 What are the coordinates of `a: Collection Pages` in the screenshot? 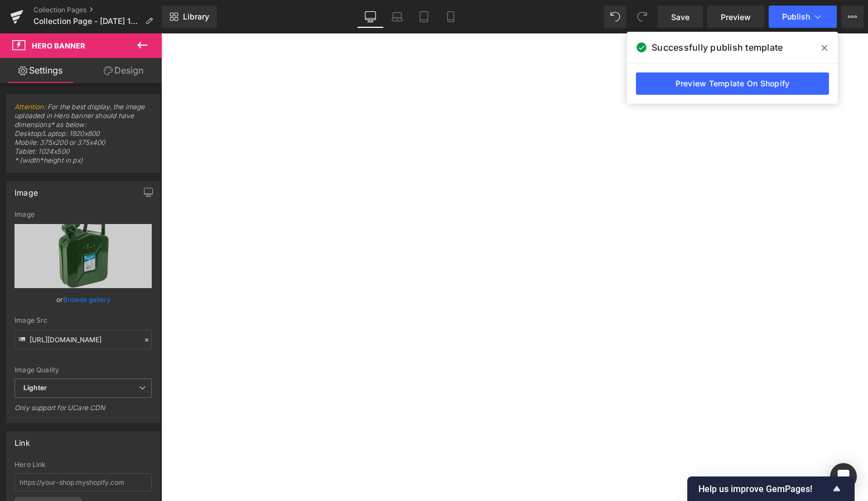 It's located at (98, 10).